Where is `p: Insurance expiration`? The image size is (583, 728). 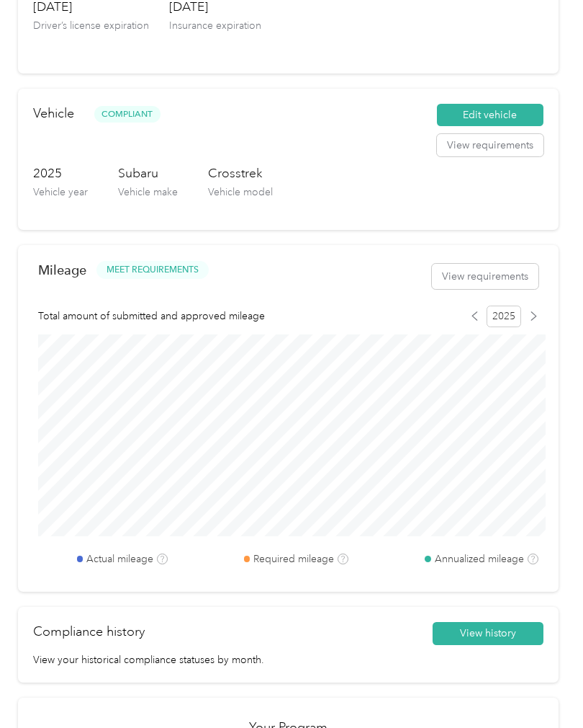 p: Insurance expiration is located at coordinates (215, 25).